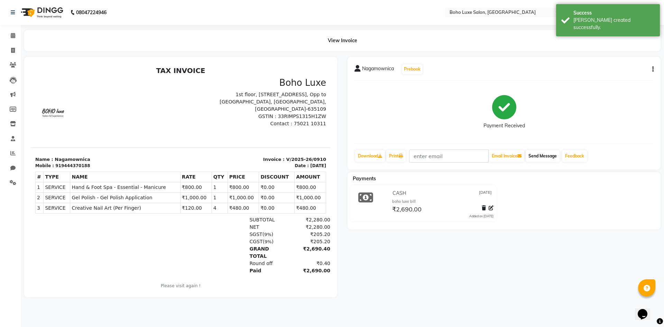 The image size is (664, 327). Describe the element at coordinates (225, 96) in the screenshot. I see `p: Invoice : V/2025-26/0910` at that location.